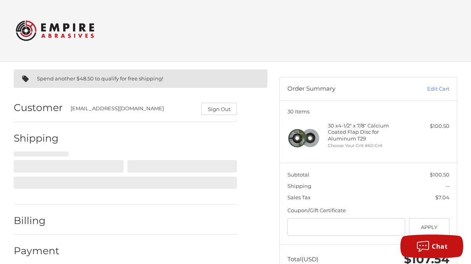  I want to click on h2: Payment, so click(36, 251).